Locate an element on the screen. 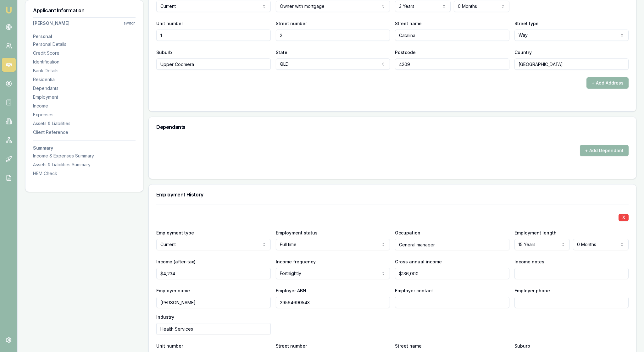  label: Employer name is located at coordinates (173, 290).